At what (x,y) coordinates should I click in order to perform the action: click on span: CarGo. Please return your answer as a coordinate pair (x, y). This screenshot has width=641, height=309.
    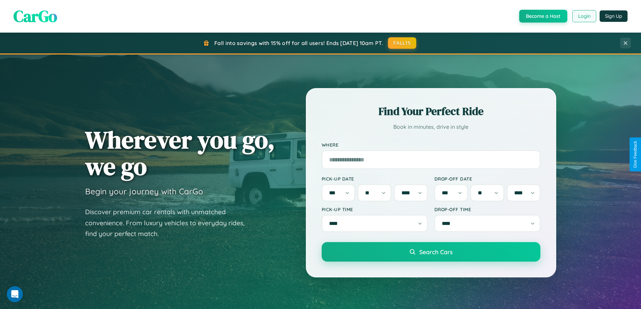
    Looking at the image, I should click on (35, 16).